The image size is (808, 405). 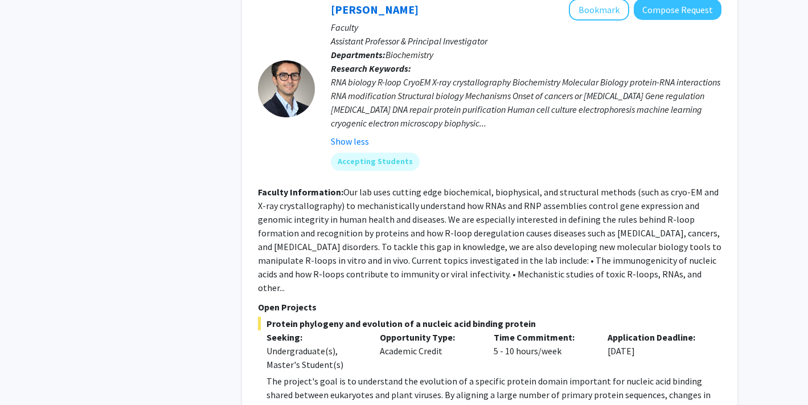 I want to click on span: Biochemistry, so click(x=410, y=55).